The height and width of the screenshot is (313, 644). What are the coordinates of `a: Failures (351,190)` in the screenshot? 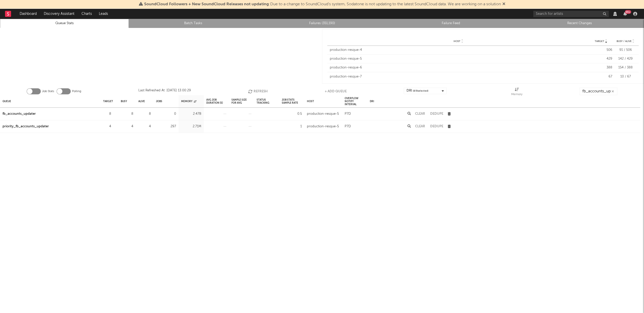 It's located at (322, 23).